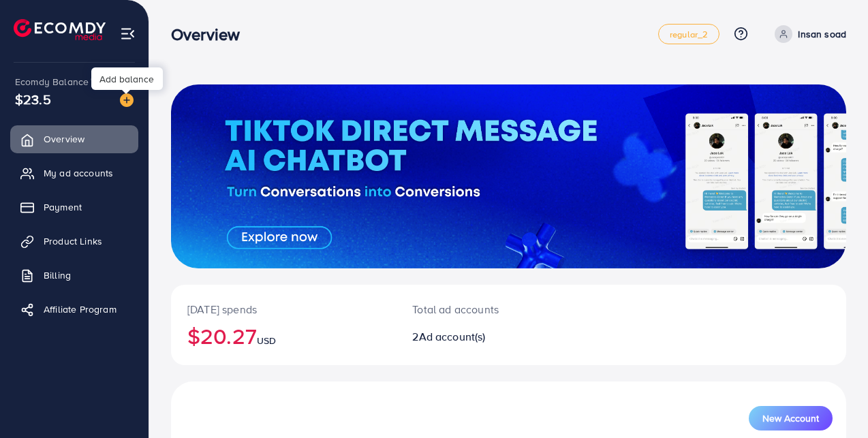  Describe the element at coordinates (33, 99) in the screenshot. I see `span: $23.5` at that location.